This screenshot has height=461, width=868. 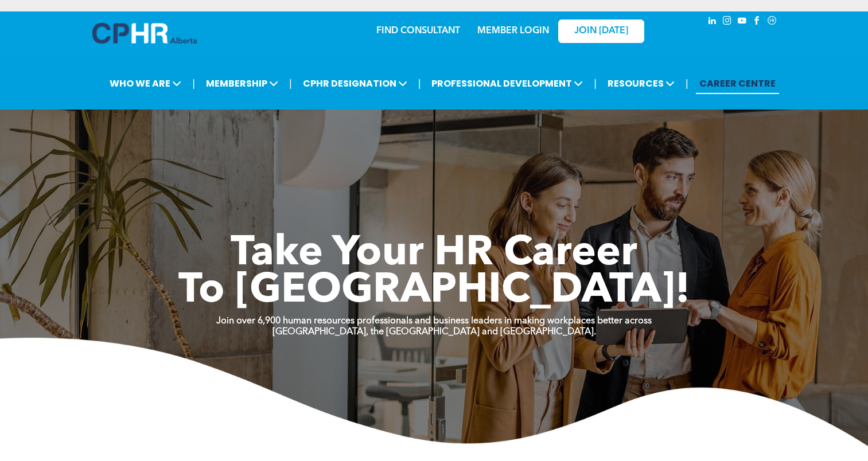 What do you see at coordinates (772, 22) in the screenshot?
I see `a: Social network` at bounding box center [772, 22].